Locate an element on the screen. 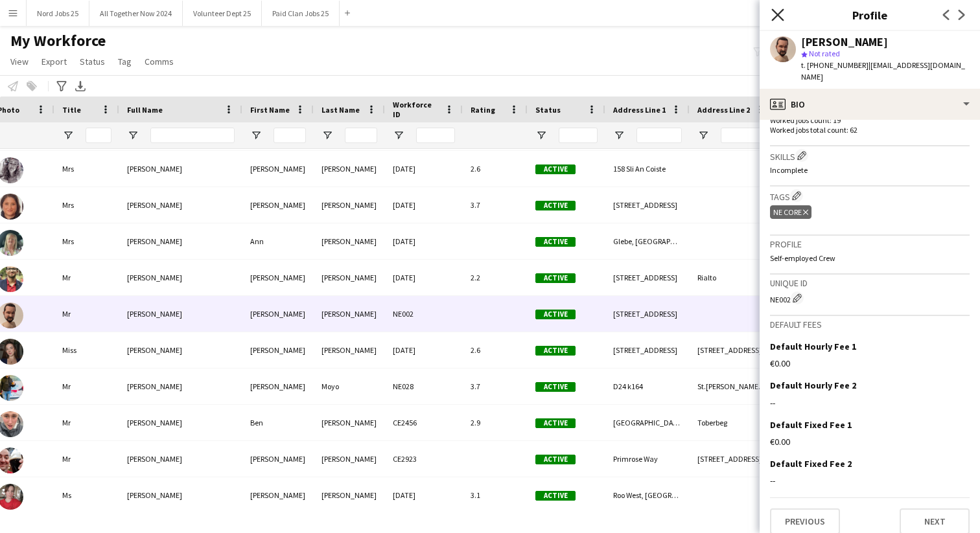  input: Workforce ID Filter Input is located at coordinates (436, 135).